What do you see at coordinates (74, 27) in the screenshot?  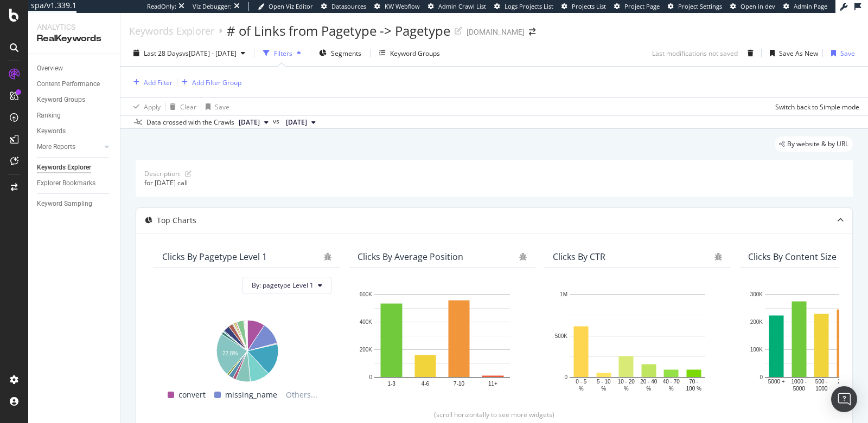 I see `div: Analytics` at bounding box center [74, 27].